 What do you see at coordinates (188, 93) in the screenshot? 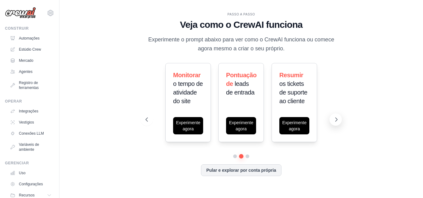
I see `font: o tempo de atividade do site` at bounding box center [188, 93].